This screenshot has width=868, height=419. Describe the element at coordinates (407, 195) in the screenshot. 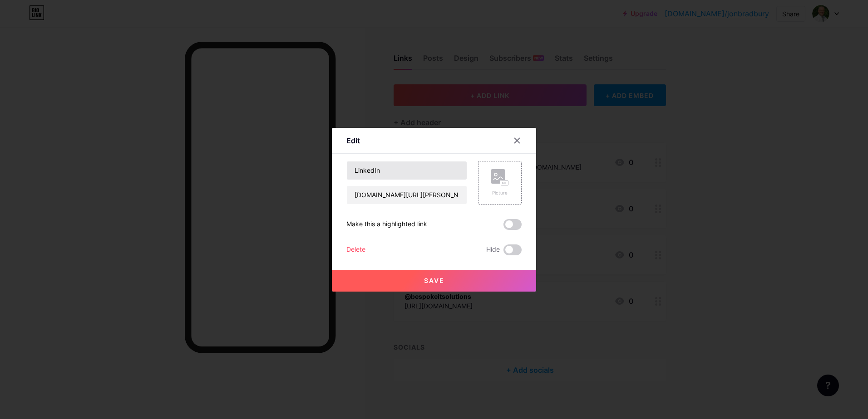

I see `input: URL` at that location.